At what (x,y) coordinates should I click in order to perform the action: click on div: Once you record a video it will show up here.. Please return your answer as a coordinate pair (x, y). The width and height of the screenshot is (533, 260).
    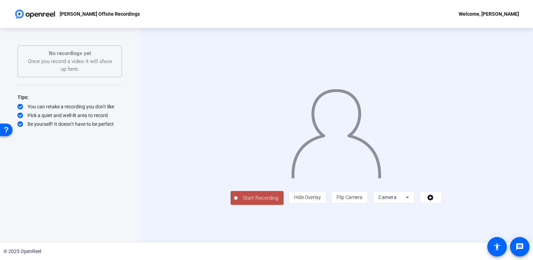
    Looking at the image, I should click on (70, 61).